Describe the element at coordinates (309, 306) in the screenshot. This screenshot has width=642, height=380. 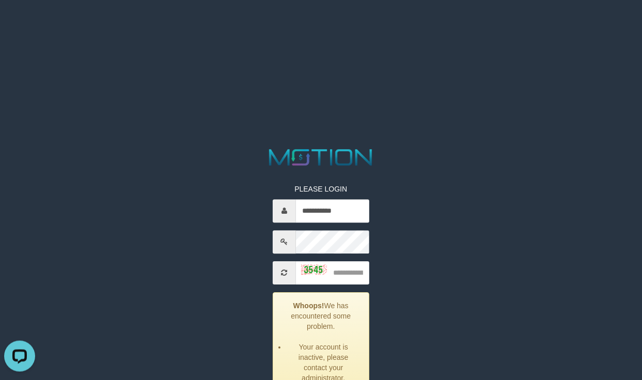
I see `strong: Whoops!` at that location.